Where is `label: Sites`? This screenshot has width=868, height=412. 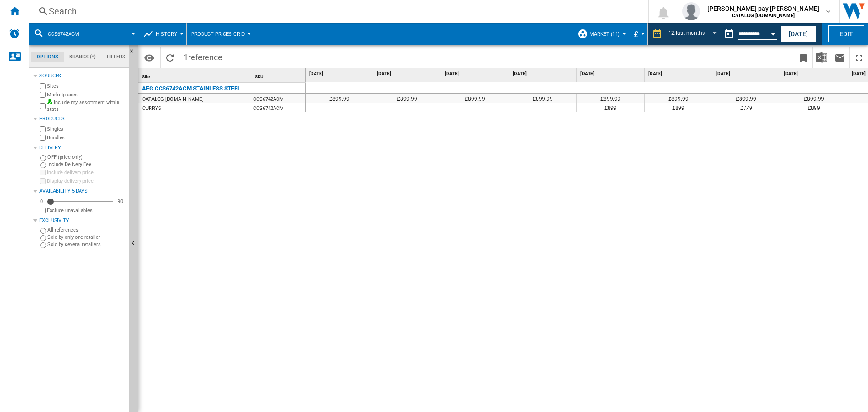 label: Sites is located at coordinates (86, 86).